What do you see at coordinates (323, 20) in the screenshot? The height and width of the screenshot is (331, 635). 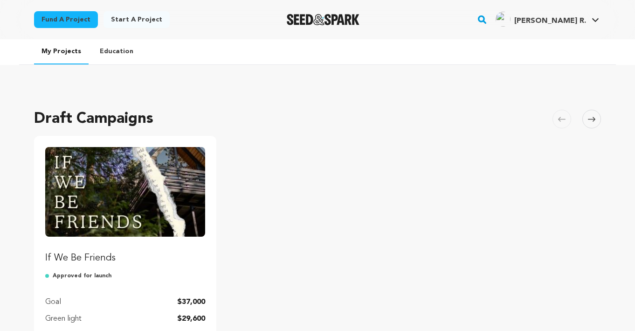 I see `img: Seed&Spark Logo Dark Mode` at bounding box center [323, 20].